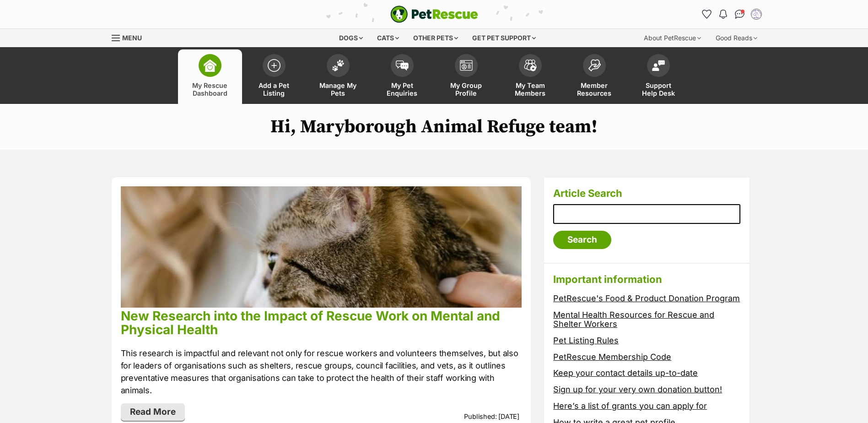 The image size is (868, 423). What do you see at coordinates (740, 14) in the screenshot?
I see `a: Conversations` at bounding box center [740, 14].